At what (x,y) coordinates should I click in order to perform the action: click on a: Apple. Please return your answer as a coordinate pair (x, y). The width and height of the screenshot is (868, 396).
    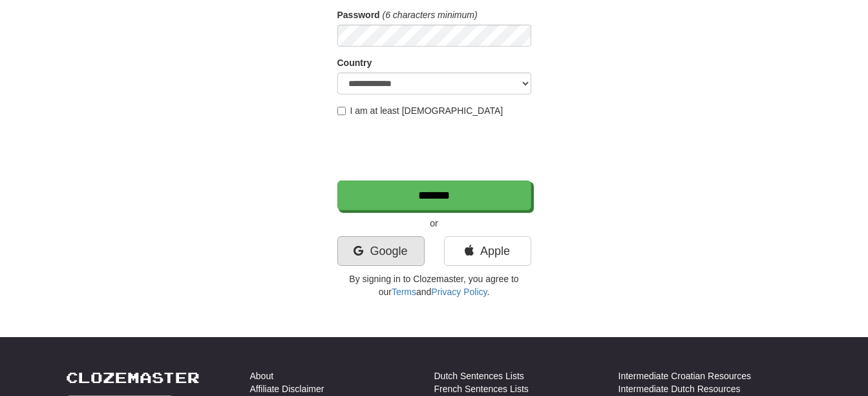
    Looking at the image, I should click on (488, 251).